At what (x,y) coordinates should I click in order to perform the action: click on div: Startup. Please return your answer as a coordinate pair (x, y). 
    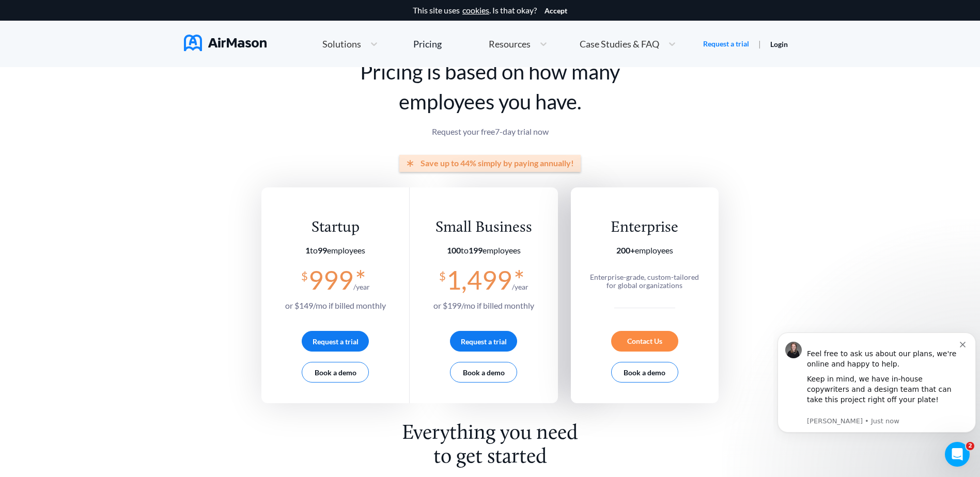
    Looking at the image, I should click on (336, 228).